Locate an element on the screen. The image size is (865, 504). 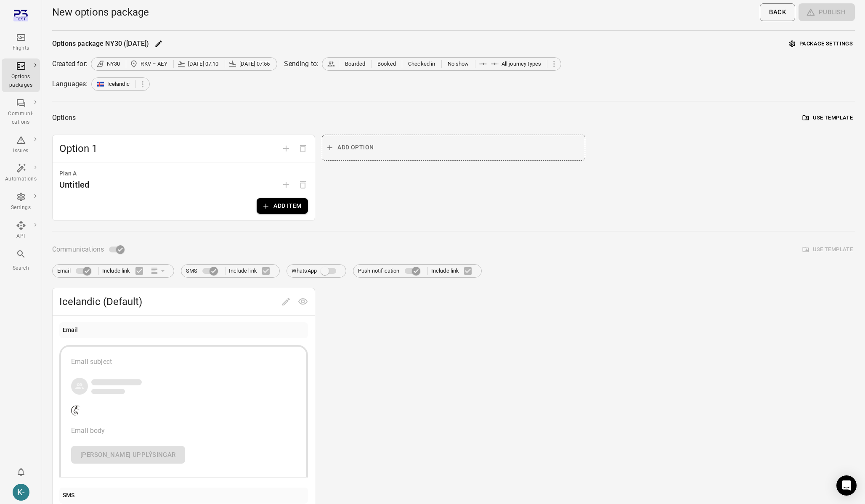
span: Icelandic (Default) is located at coordinates (168, 302).